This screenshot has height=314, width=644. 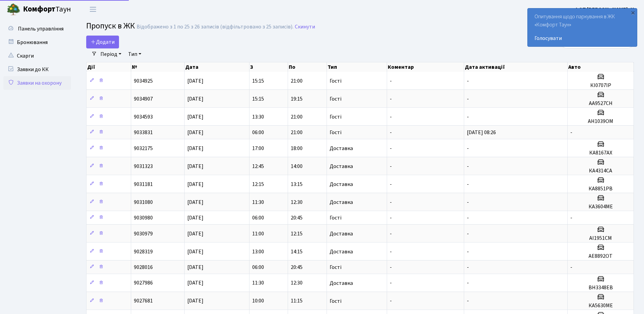 What do you see at coordinates (110, 26) in the screenshot?
I see `span: Пропуск в ЖК` at bounding box center [110, 26].